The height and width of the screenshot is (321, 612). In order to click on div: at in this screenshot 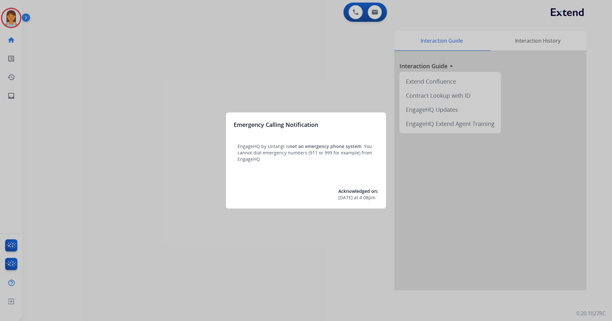, I will do `click(358, 198)`.